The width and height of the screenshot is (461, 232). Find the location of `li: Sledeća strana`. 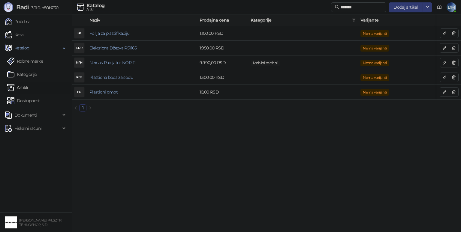

li: Sledeća strana is located at coordinates (90, 108).